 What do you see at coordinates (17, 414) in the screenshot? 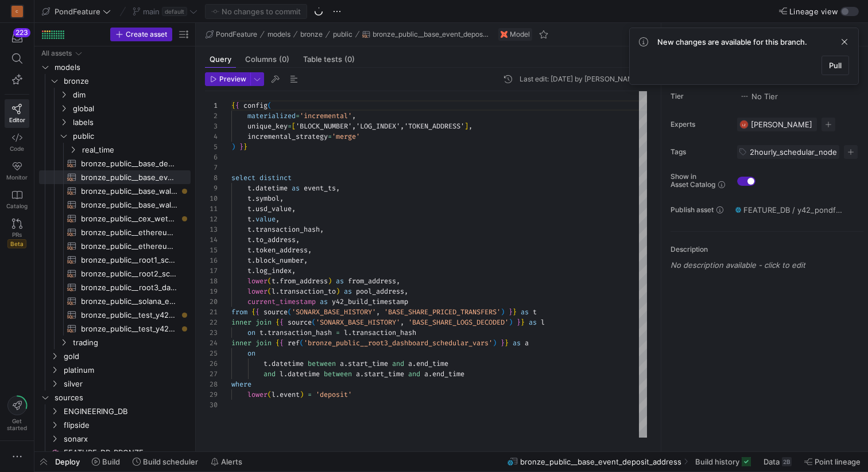
I see `button: Getstarted` at bounding box center [17, 414].